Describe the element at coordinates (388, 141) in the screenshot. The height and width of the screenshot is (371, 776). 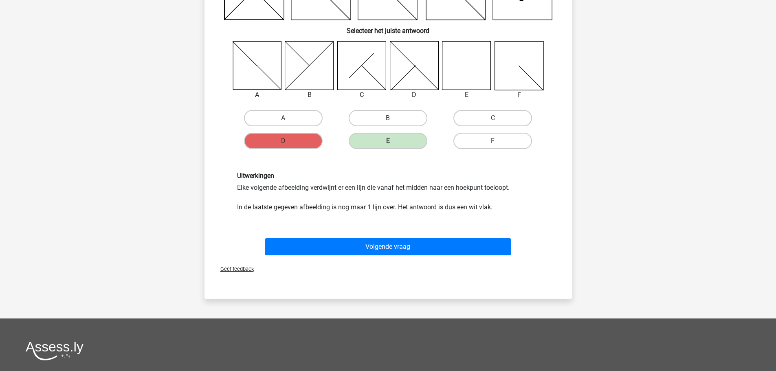
I see `label: E` at that location.